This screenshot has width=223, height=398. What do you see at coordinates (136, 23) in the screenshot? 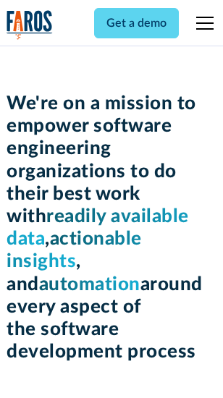
I see `a: Get a demo` at bounding box center [136, 23].